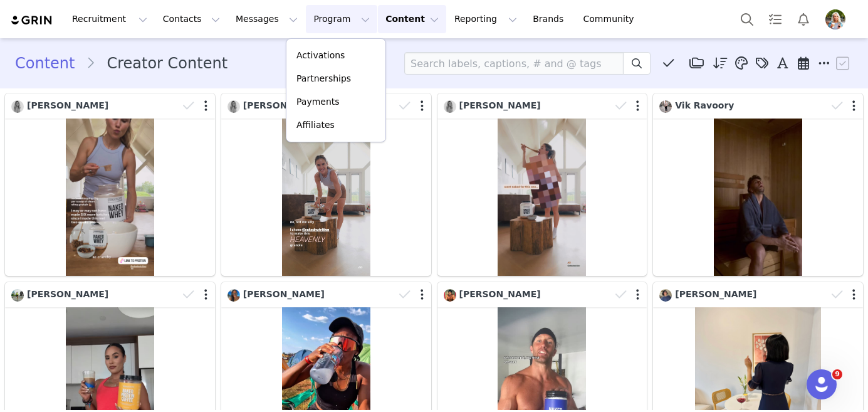  What do you see at coordinates (485, 19) in the screenshot?
I see `button: Reporting` at bounding box center [485, 19].